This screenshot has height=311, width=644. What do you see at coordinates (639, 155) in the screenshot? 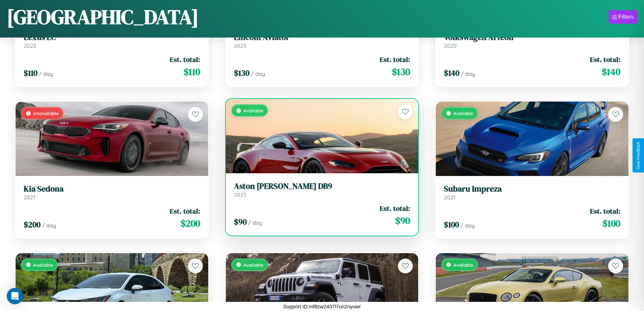
I see `div: Give Feedback` at bounding box center [639, 155].